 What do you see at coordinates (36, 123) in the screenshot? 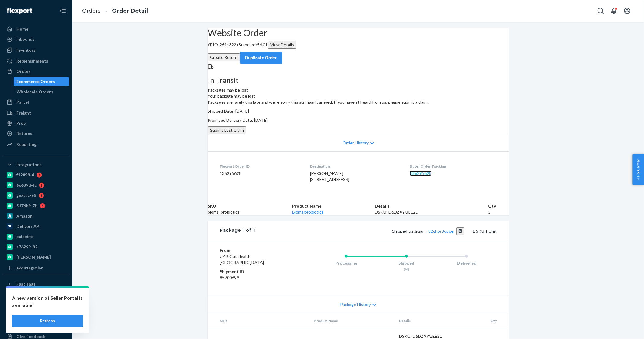
I see `a: Prep` at bounding box center [36, 123].